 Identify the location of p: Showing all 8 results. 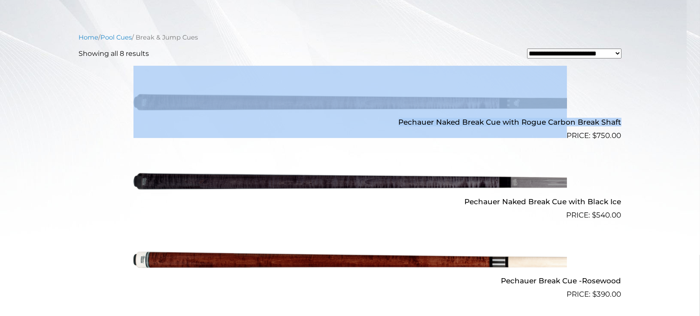
(114, 54).